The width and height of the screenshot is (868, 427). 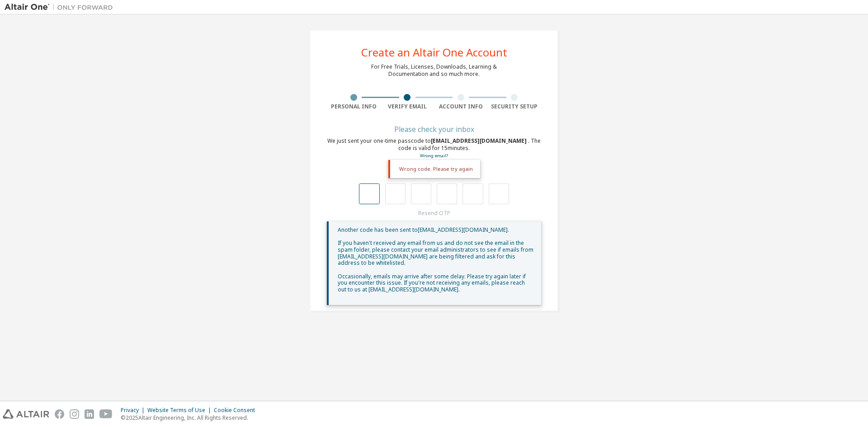 What do you see at coordinates (434, 169) in the screenshot?
I see `div: Wrong code. Please try again` at bounding box center [434, 169].